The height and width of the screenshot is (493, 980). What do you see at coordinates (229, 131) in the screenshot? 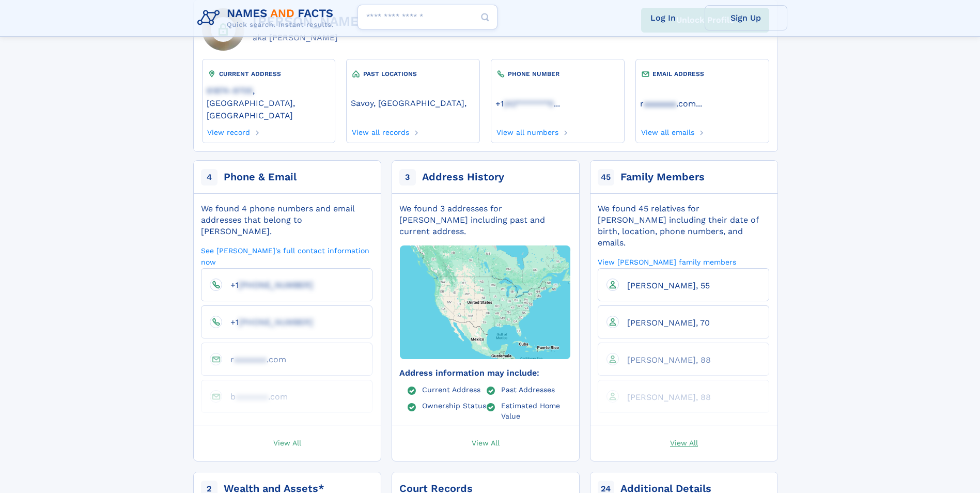
I see `a: View record` at bounding box center [229, 131].